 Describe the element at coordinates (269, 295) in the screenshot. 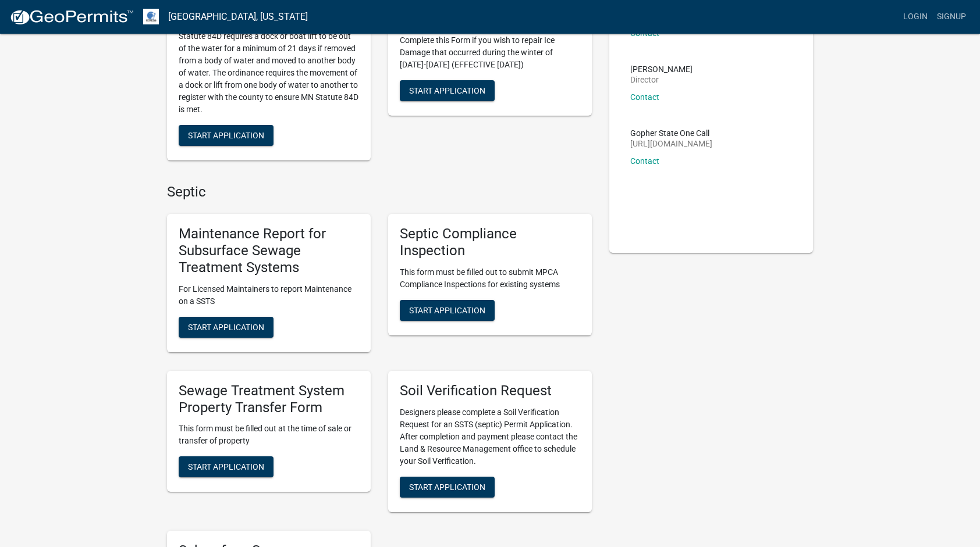

I see `p: For Licensed Maintainers to report Maintenance on a SSTS` at that location.